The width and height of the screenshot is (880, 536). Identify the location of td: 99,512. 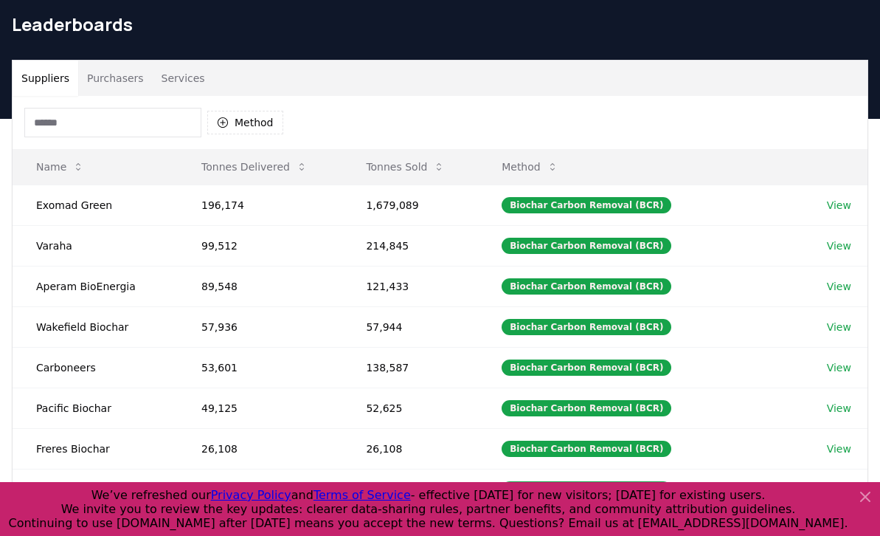
(260, 245).